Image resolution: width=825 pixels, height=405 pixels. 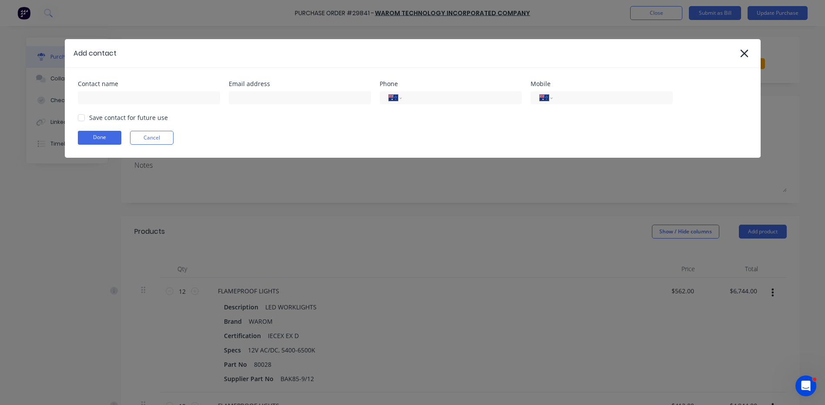 I want to click on div: Add contact, so click(x=95, y=54).